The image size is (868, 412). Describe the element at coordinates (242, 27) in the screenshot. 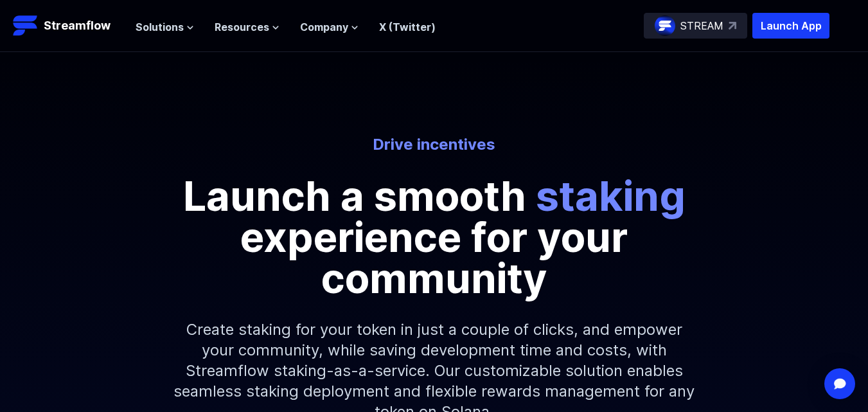

I see `span: Resources` at that location.